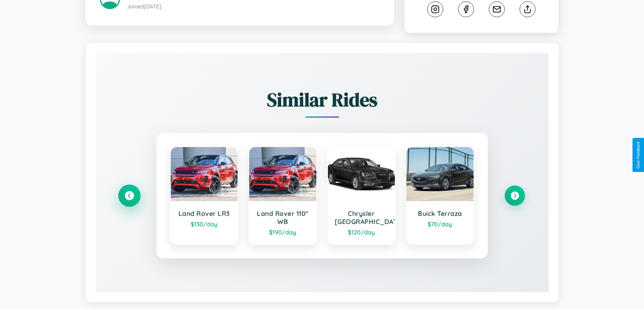 This screenshot has width=644, height=310. Describe the element at coordinates (638, 155) in the screenshot. I see `div: Give Feedback` at that location.